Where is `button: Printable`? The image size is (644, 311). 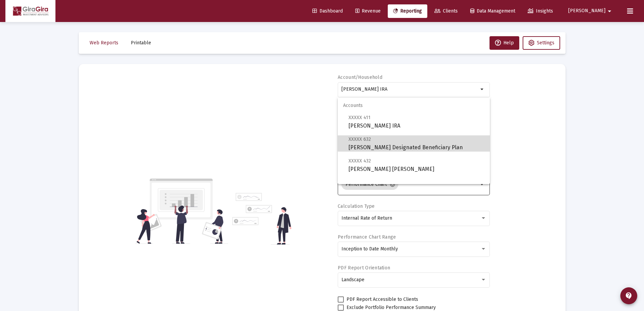 button: Printable is located at coordinates (141, 43).